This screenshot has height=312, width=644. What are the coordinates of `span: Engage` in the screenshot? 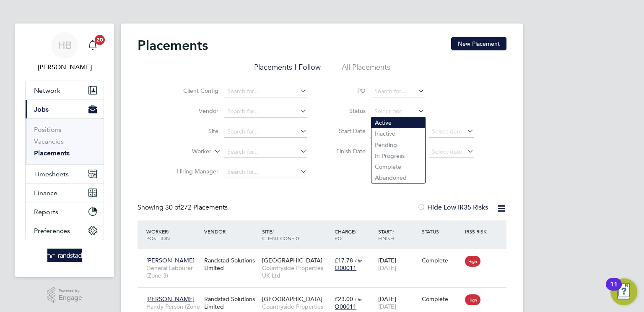 It's located at (71, 298).